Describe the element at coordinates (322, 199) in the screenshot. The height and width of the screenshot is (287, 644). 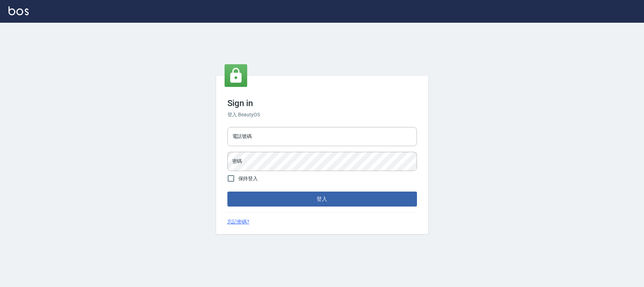
I see `button: 登入` at that location.